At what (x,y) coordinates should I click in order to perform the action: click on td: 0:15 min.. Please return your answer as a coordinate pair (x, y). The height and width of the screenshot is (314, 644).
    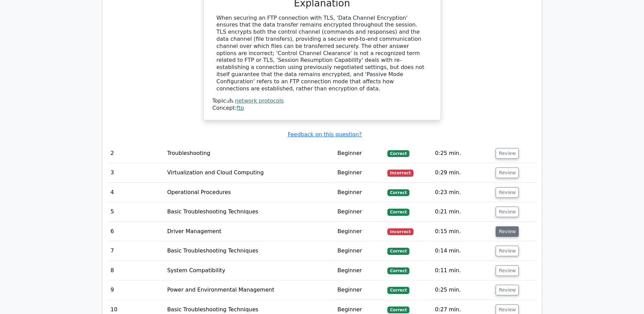
    Looking at the image, I should click on (462, 231).